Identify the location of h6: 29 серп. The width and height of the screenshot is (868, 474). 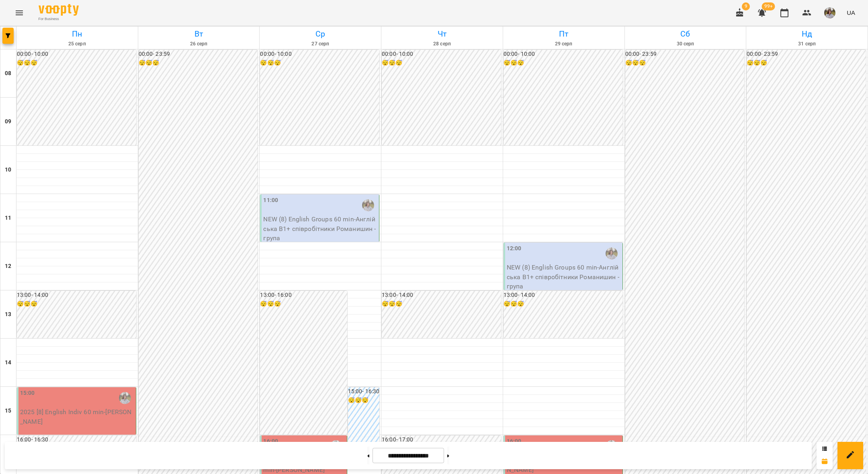
(564, 44).